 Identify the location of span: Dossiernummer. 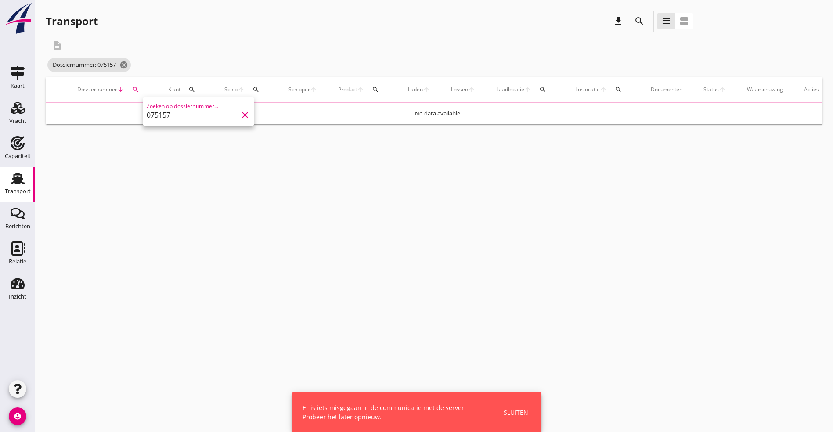
(97, 90).